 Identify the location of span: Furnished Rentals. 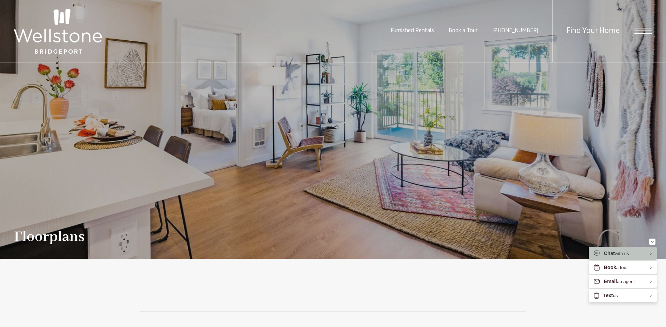
(412, 31).